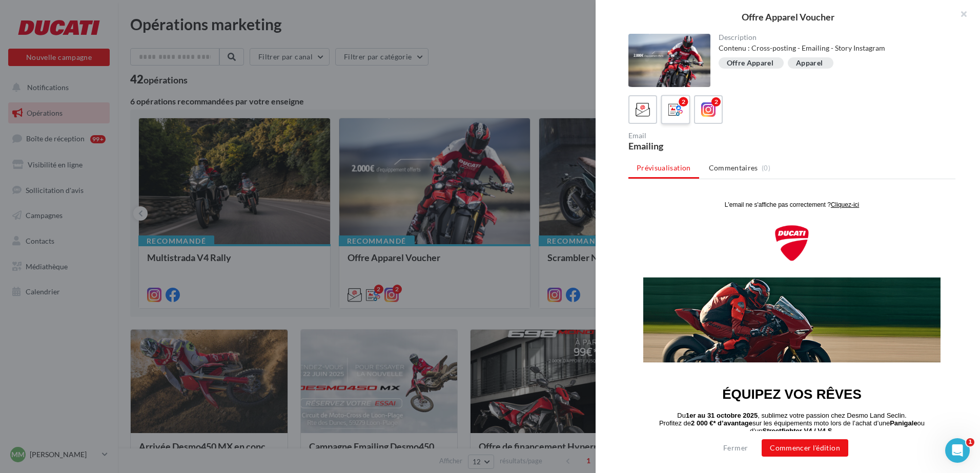 This screenshot has width=980, height=473. What do you see at coordinates (170, 235) in the screenshot?
I see `strong: Streetfighter V4 / V4 S.` at bounding box center [170, 235].